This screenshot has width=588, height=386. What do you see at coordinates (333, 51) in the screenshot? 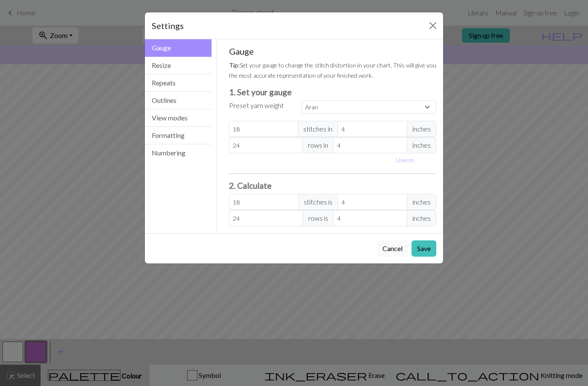
I see `h5: Gauge` at bounding box center [333, 51].